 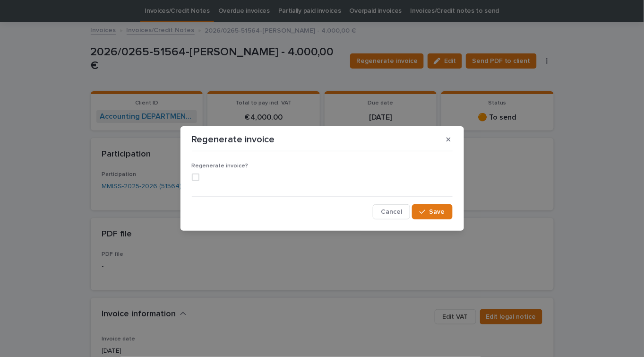 What do you see at coordinates (432, 212) in the screenshot?
I see `button: Save` at bounding box center [432, 212].